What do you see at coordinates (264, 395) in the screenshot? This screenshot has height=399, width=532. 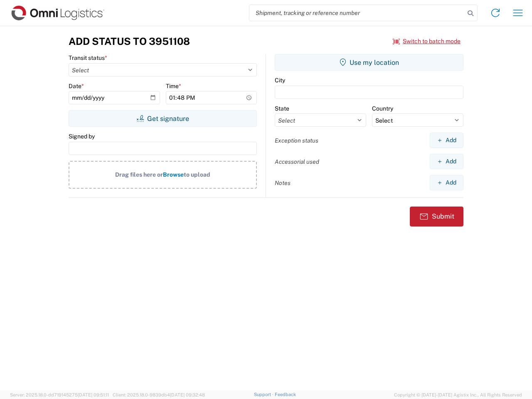 I see `a: Support` at bounding box center [264, 395].